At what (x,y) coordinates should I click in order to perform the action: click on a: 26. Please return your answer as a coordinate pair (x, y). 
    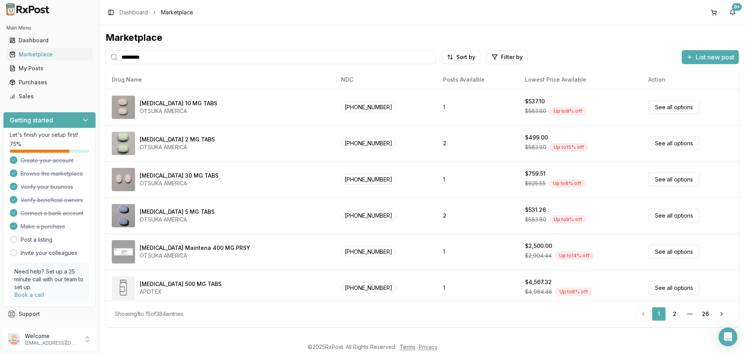
    Looking at the image, I should click on (706, 314).